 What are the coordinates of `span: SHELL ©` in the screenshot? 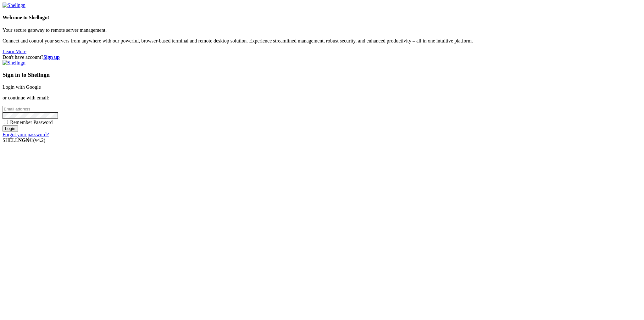 It's located at (24, 140).